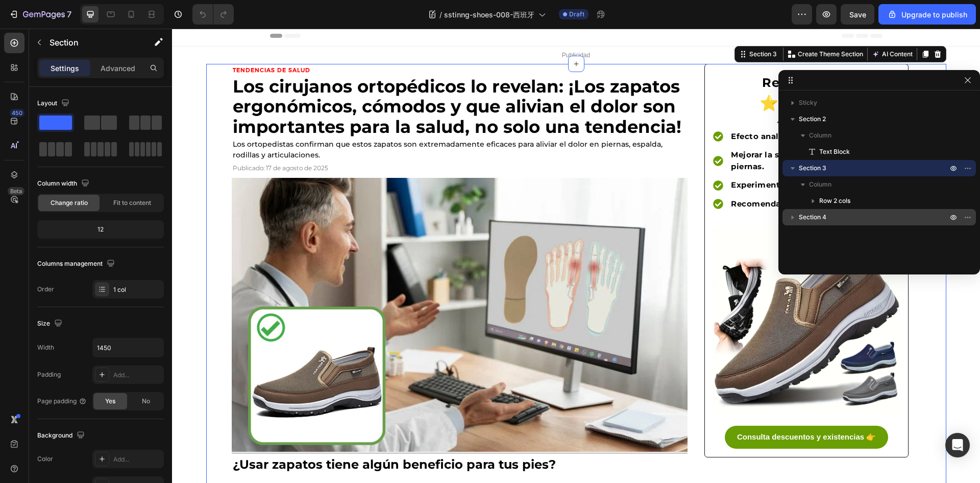  What do you see at coordinates (69, 203) in the screenshot?
I see `span: Change ratio` at bounding box center [69, 203].